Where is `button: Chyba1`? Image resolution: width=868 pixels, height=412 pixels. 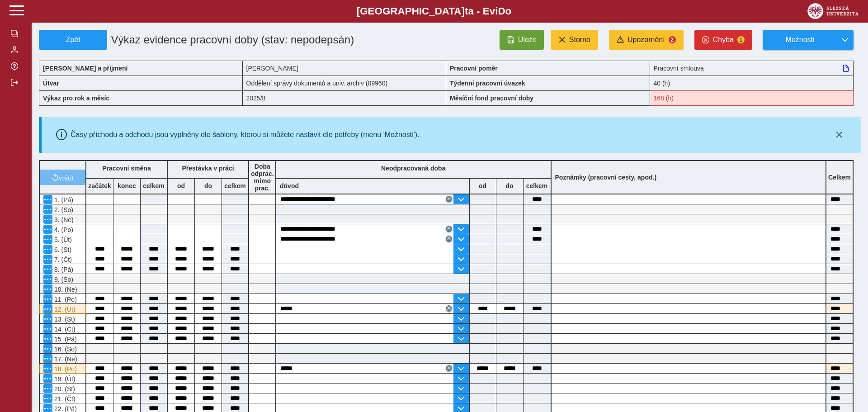
button: Chyba1 is located at coordinates (724, 40).